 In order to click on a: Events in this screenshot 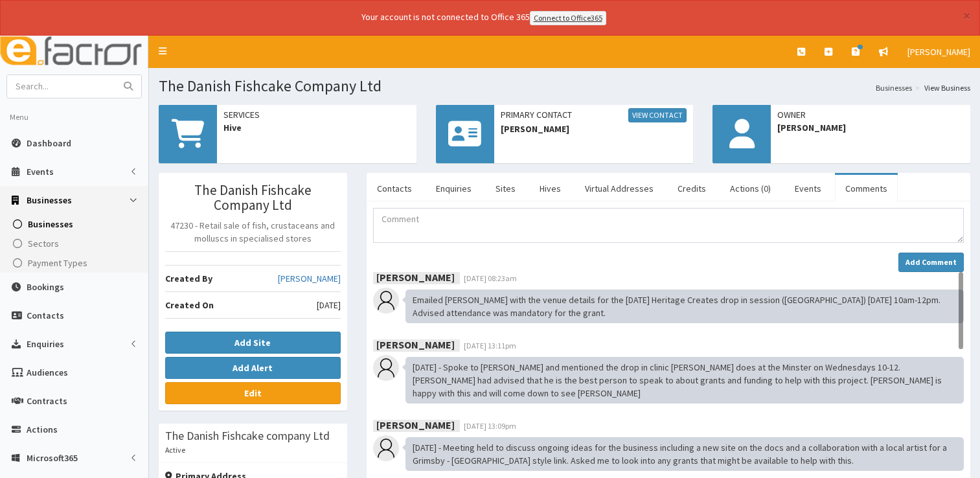, I will do `click(808, 189)`.